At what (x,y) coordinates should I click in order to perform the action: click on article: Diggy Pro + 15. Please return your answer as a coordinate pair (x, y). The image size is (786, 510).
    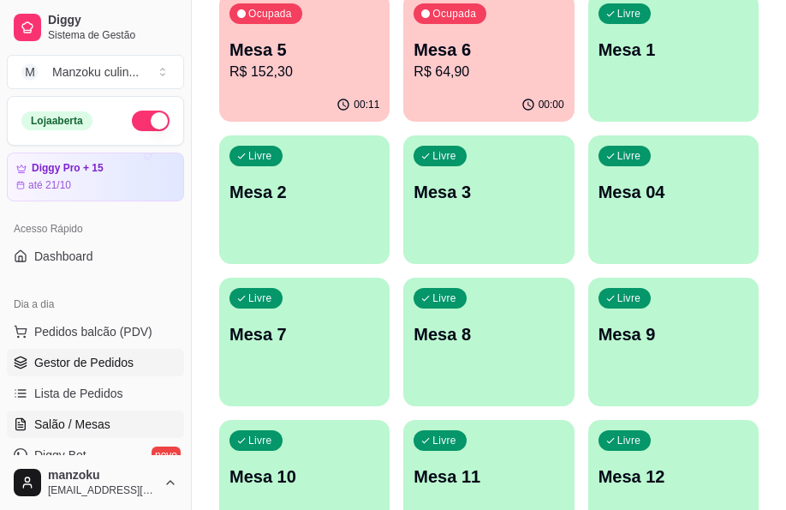
    Looking at the image, I should click on (68, 168).